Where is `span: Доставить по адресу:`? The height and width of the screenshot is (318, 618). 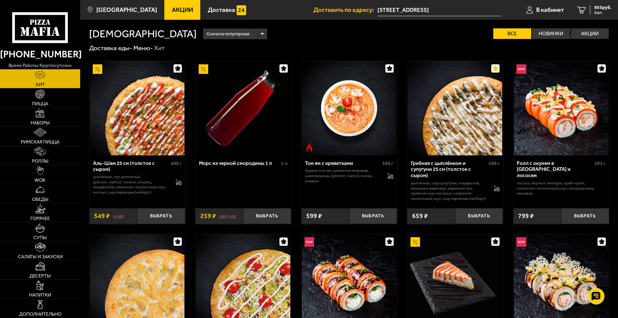
span: Доставить по адресу: is located at coordinates (345, 10).